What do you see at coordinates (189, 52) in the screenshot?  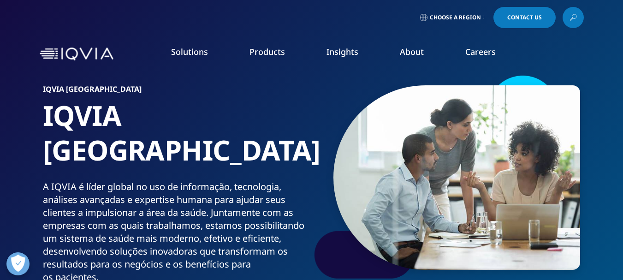 I see `a: Solutions` at bounding box center [189, 52].